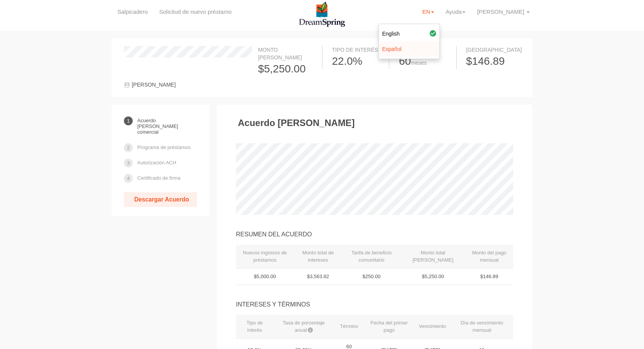 This screenshot has width=644, height=349. What do you see at coordinates (349, 326) in the screenshot?
I see `th: Término` at bounding box center [349, 326].